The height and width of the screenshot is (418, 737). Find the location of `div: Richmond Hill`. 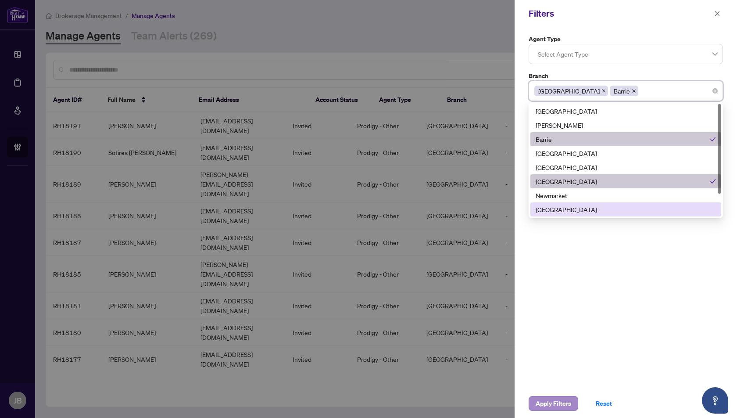

div: Richmond Hill is located at coordinates (626, 111).